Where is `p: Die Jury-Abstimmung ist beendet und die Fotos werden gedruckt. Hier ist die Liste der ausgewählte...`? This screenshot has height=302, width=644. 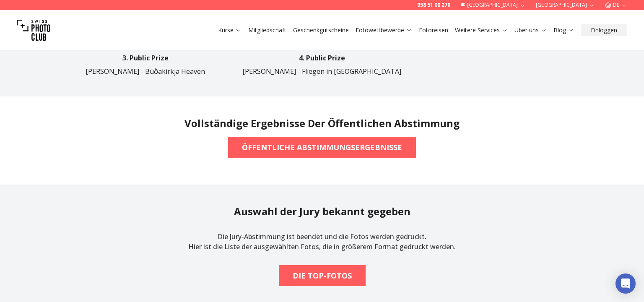 p: Die Jury-Abstimmung ist beendet und die Fotos werden gedruckt. Hier ist die Liste der ausgewählte... is located at coordinates (322, 241).